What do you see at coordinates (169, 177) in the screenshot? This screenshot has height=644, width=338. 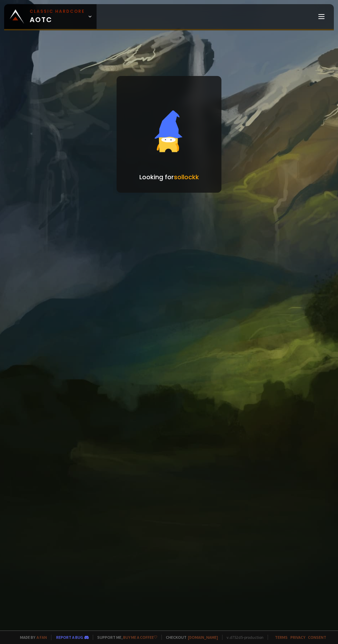 I see `p: Looking for` at bounding box center [169, 177].